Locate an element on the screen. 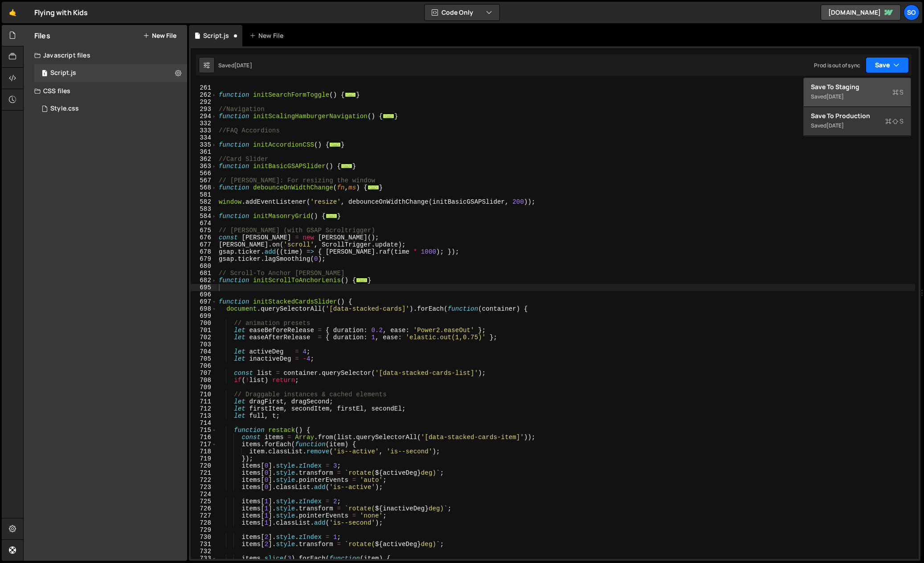 This screenshot has height=563, width=924. div: 363 is located at coordinates (204, 166).